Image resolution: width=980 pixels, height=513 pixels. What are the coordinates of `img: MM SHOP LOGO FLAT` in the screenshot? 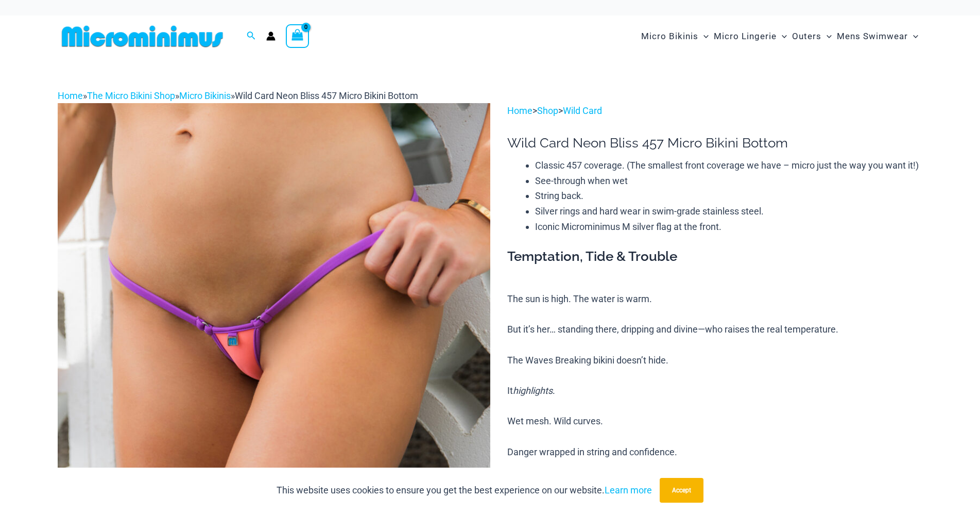 It's located at (142, 36).